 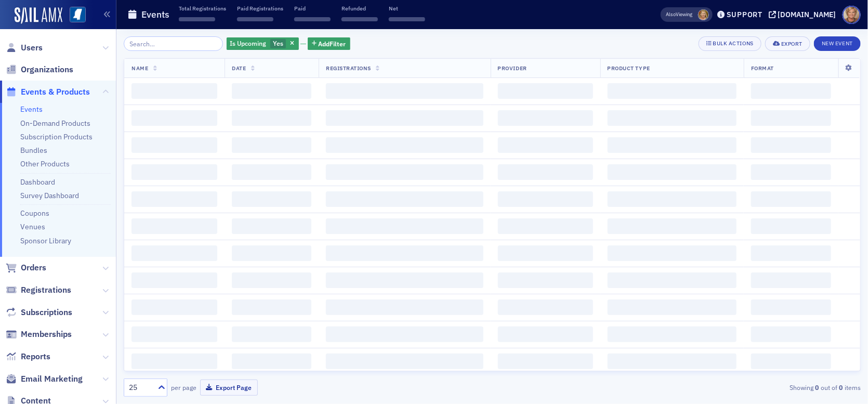 What do you see at coordinates (183, 387) in the screenshot?
I see `label: per page` at bounding box center [183, 387].